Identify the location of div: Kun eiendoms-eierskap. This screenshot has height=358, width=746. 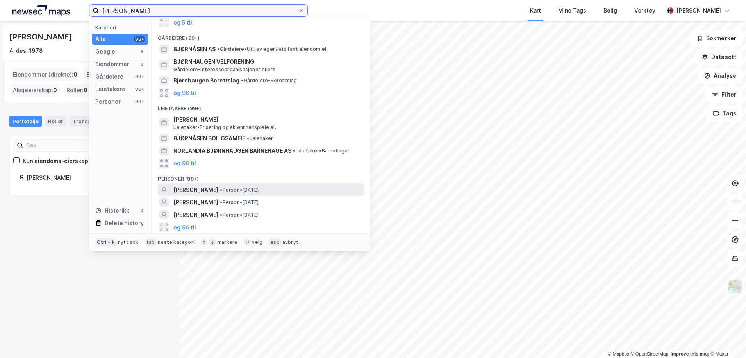
(55, 161).